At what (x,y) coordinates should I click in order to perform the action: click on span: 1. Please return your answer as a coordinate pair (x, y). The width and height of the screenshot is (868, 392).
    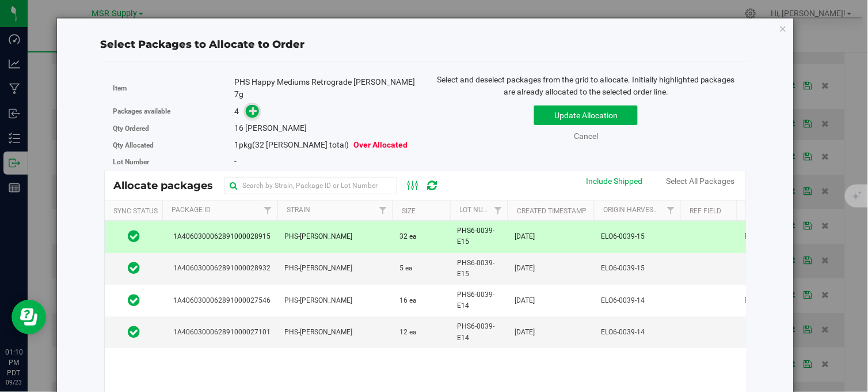
    Looking at the image, I should click on (237, 144).